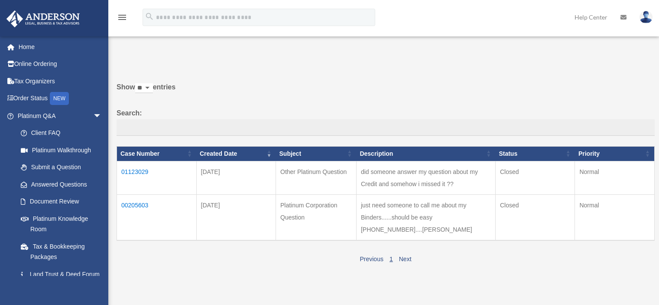  I want to click on a: Document Review, so click(61, 201).